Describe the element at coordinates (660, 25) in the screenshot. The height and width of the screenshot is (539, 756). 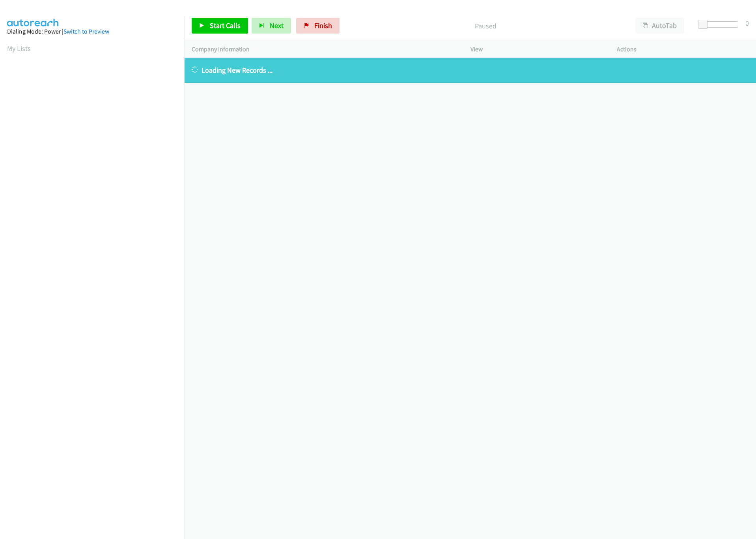
I see `button: AutoTab` at that location.